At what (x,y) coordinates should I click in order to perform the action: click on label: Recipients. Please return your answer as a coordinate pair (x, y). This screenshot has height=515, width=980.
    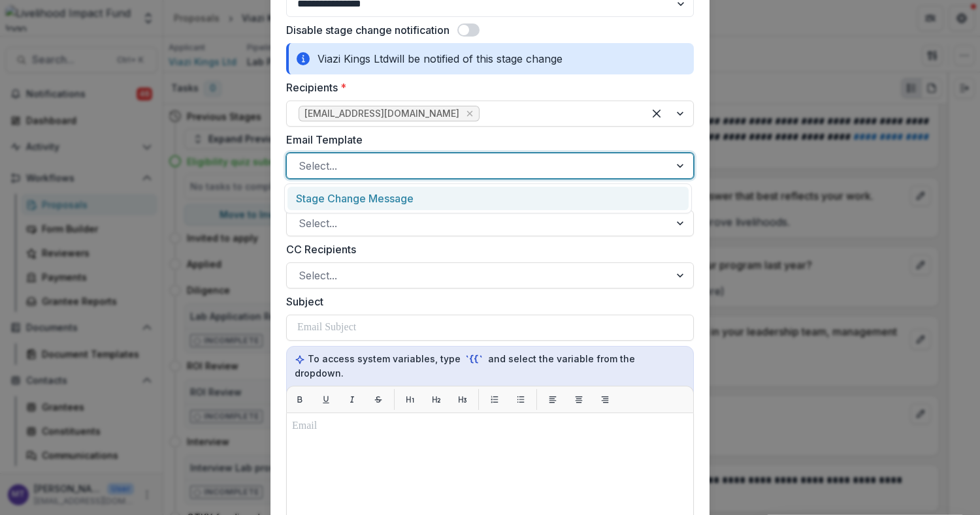
    Looking at the image, I should click on (486, 87).